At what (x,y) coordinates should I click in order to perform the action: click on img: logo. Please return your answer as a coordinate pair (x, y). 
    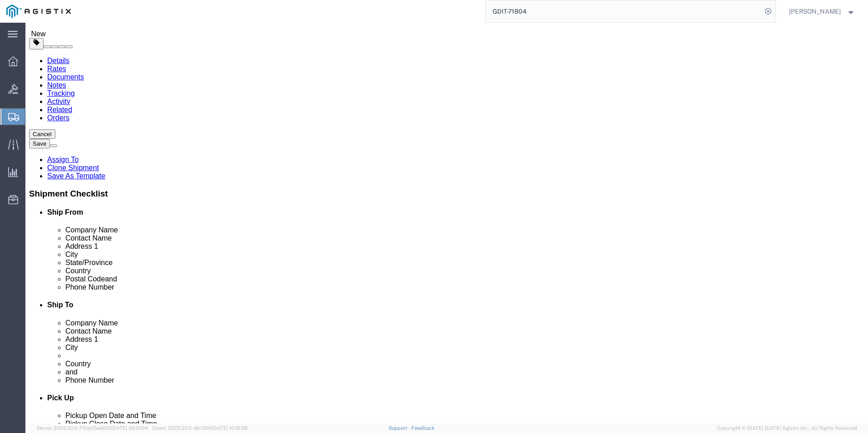
    Looking at the image, I should click on (39, 11).